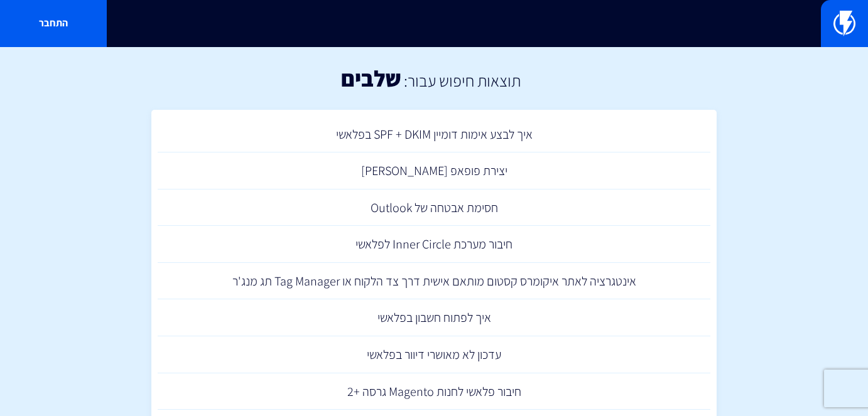 This screenshot has height=416, width=868. I want to click on h2: תוצאות חיפוש עבור:, so click(460, 80).